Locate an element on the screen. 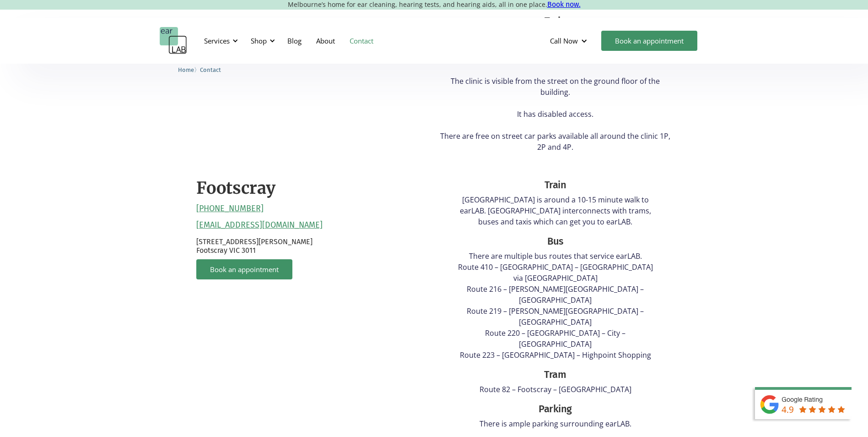 This screenshot has width=868, height=437. a: home is located at coordinates (173, 41).